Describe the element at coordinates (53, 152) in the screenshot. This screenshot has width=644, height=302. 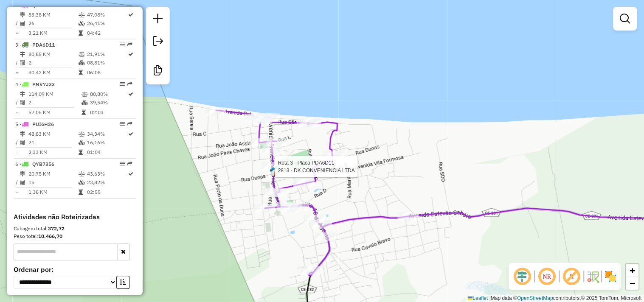
I see `td: 2,33 KM` at that location.